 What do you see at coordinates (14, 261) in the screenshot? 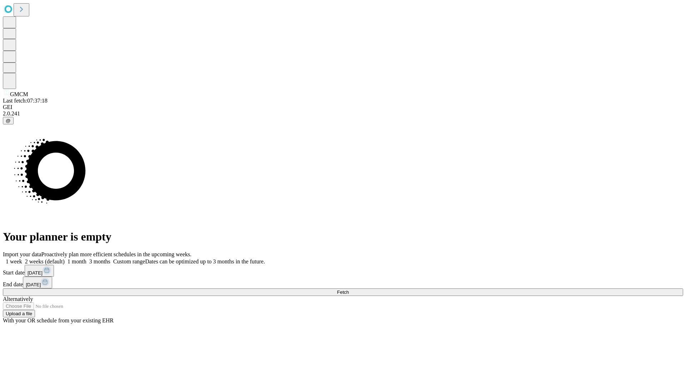
I see `span: 1 week` at bounding box center [14, 261].